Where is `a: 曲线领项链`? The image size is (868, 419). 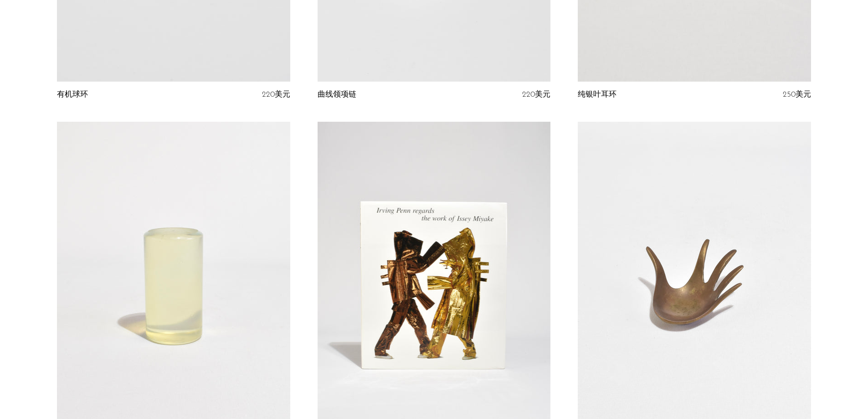 a: 曲线领项链 is located at coordinates (337, 95).